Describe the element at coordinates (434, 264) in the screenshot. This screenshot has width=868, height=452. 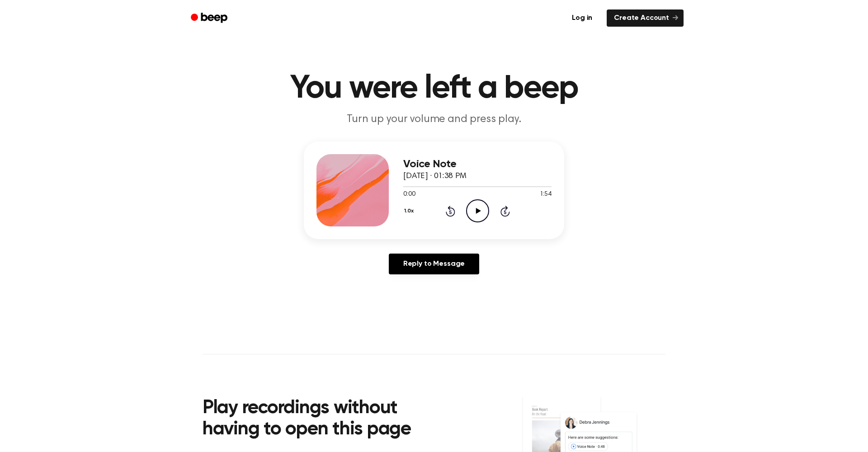
I see `a: Reply to Message` at that location.